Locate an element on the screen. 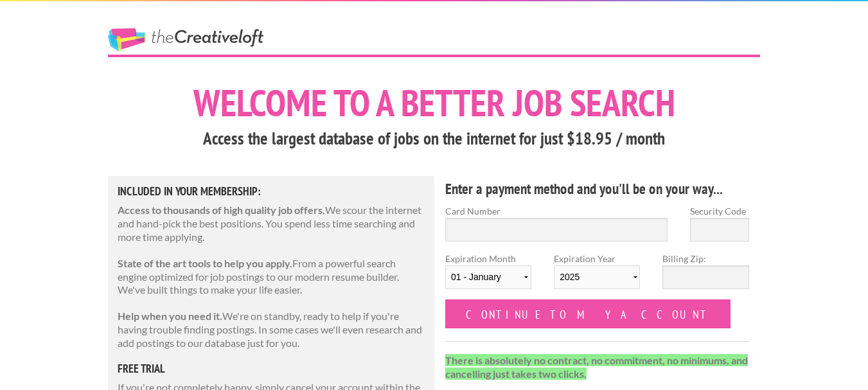 This screenshot has height=390, width=868. h5: free trial is located at coordinates (271, 369).